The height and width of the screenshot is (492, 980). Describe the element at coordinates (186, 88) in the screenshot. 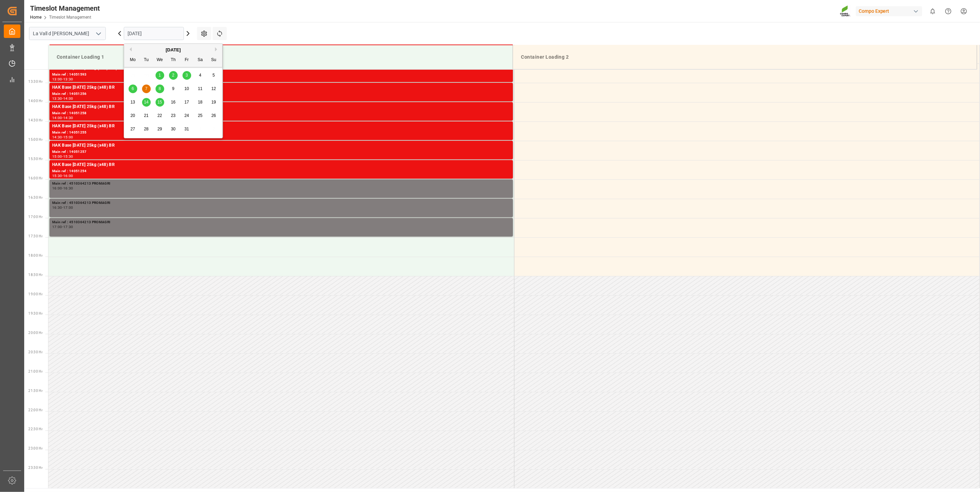

I see `span: 10` at that location.